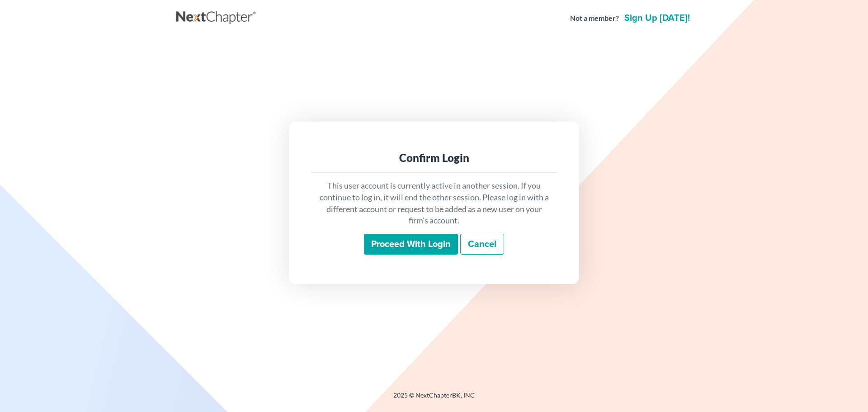  What do you see at coordinates (411, 244) in the screenshot?
I see `input: Proceed with login` at bounding box center [411, 244].